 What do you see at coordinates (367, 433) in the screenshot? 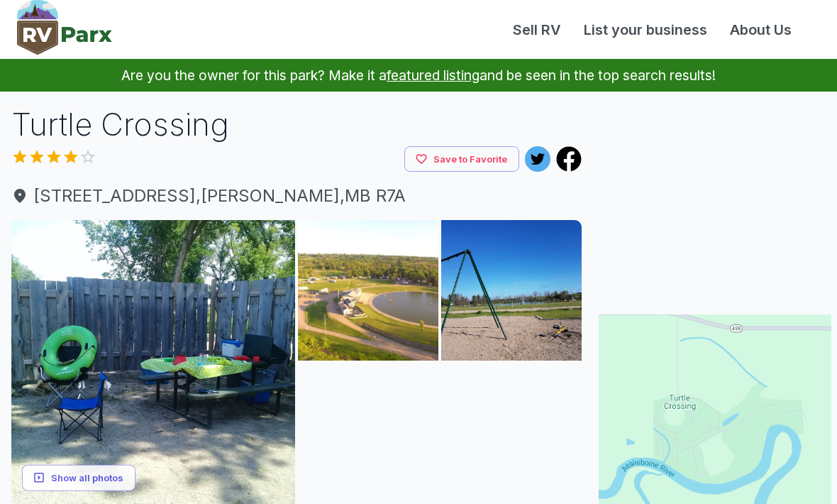
I see `img: AAcXr8oMIK-ou-NOJVjUQMR0CG8FLLgz07MCc1Di216-DohHVjKVXuRGZxcmrnLoaQSfrlWQhSWrg5j0mCPLdE7ctklh2Kjdo...` at bounding box center [367, 433].